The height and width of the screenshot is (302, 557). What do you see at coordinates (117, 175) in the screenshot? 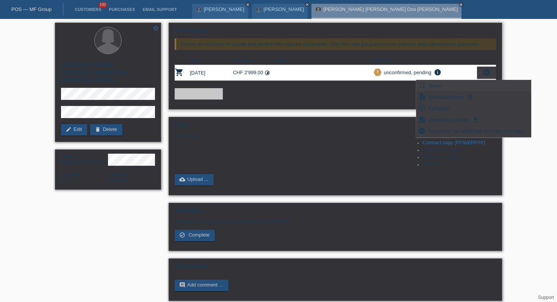
I see `span: Language` at bounding box center [117, 175].